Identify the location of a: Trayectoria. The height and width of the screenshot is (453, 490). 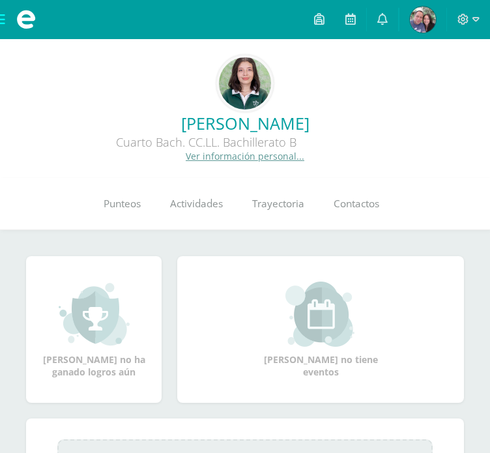
(277, 204).